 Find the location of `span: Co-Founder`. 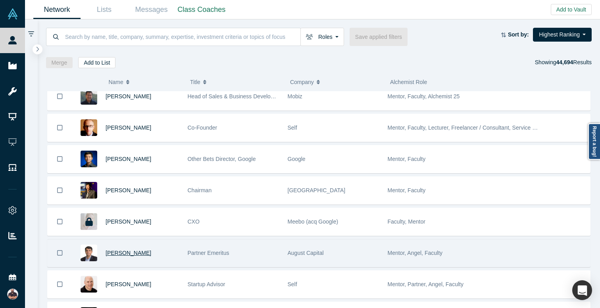

span: Co-Founder is located at coordinates (202, 128).